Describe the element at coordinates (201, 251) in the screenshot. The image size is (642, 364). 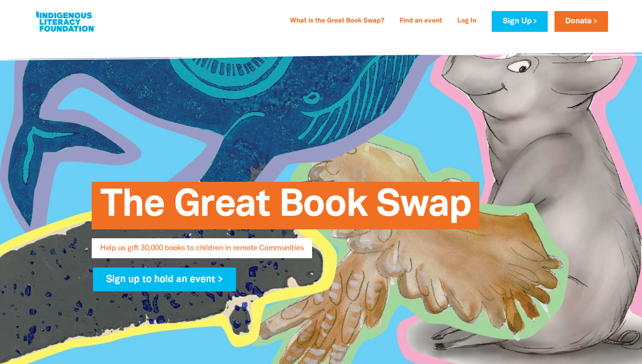
I see `span: Help us gift 30,000 books to children in remote Communities` at that location.